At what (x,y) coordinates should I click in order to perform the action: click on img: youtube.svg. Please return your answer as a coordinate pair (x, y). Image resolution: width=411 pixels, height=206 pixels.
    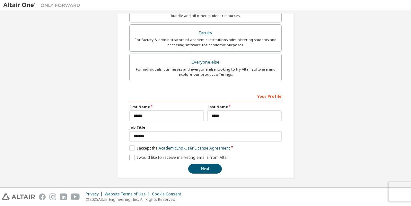
    Looking at the image, I should click on (75, 197).